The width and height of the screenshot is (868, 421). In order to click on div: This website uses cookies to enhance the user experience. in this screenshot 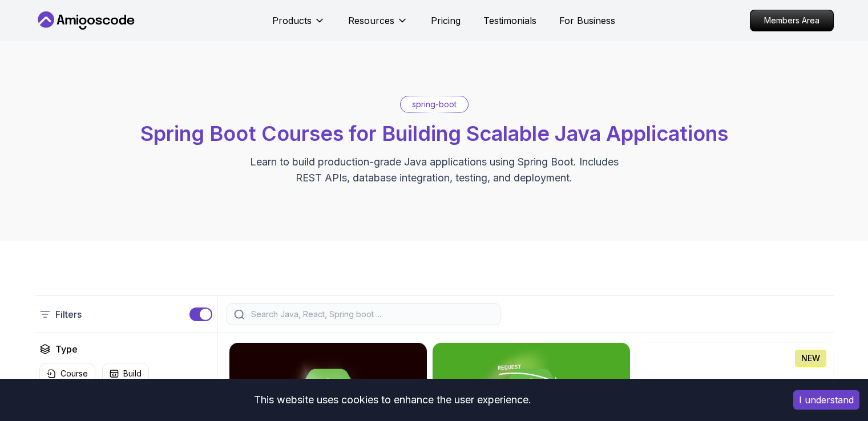, I will do `click(392, 399)`.